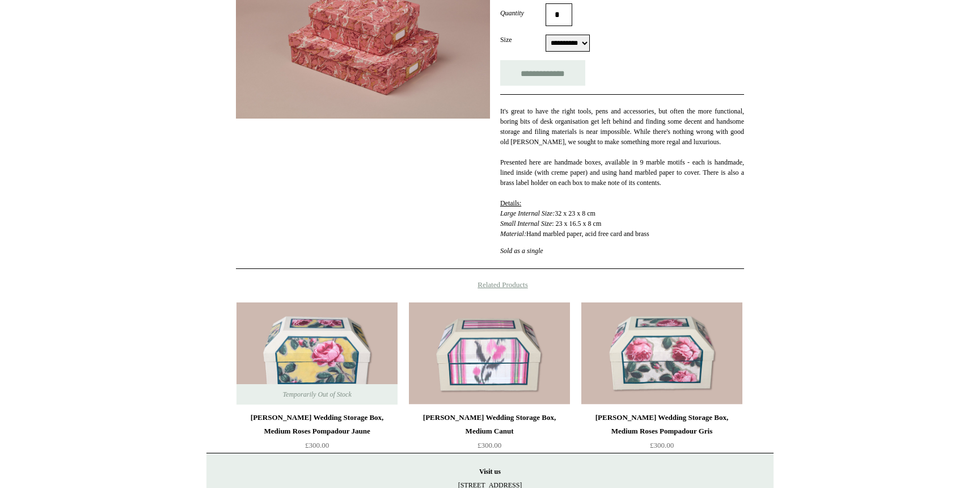  What do you see at coordinates (510, 203) in the screenshot?
I see `u: Details:` at bounding box center [510, 203].